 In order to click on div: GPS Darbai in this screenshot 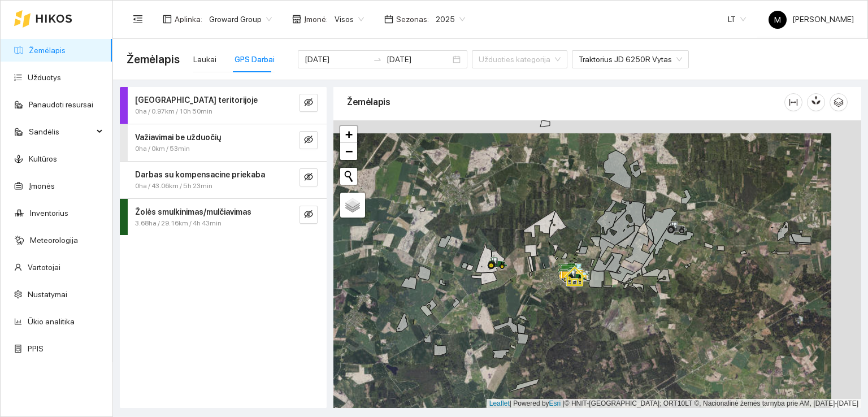, I will do `click(254, 60)`.